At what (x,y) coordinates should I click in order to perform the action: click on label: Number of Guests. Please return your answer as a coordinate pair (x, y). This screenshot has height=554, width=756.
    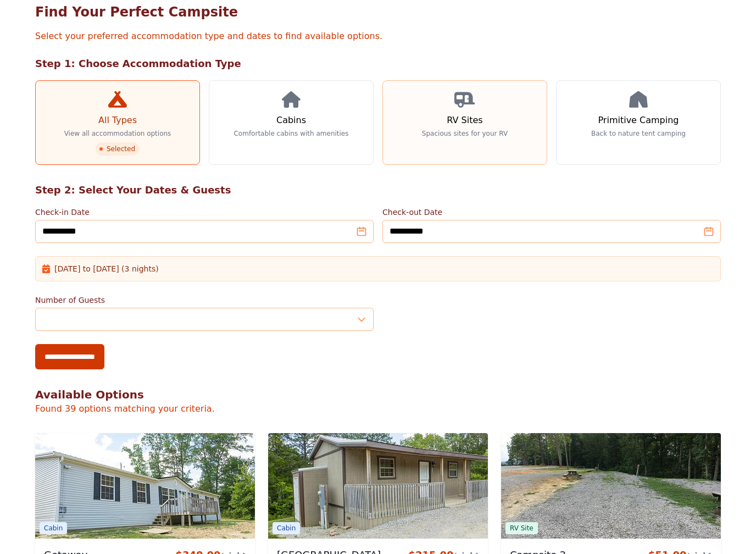
    Looking at the image, I should click on (205, 300).